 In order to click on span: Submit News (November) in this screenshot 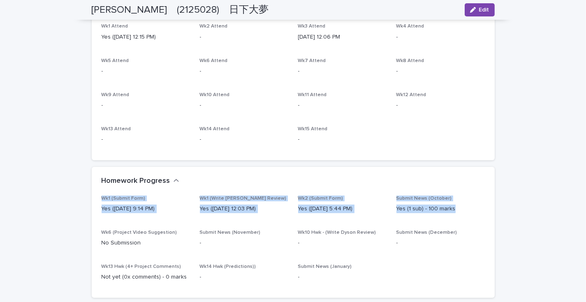, I will do `click(230, 233)`.